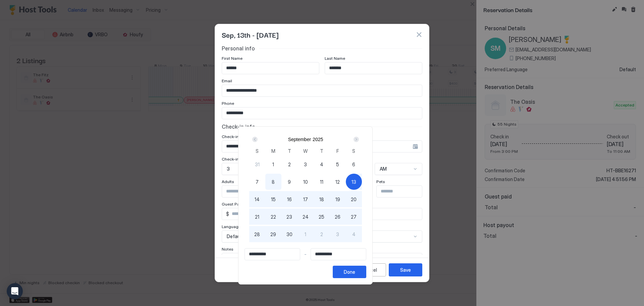  I want to click on div: 2025, so click(317, 139).